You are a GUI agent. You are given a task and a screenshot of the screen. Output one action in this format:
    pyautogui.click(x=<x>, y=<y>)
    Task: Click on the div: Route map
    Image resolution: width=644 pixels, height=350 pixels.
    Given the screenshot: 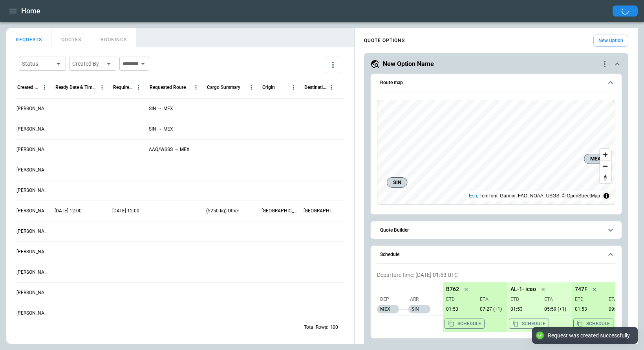 What is the action you would take?
    pyautogui.click(x=496, y=152)
    